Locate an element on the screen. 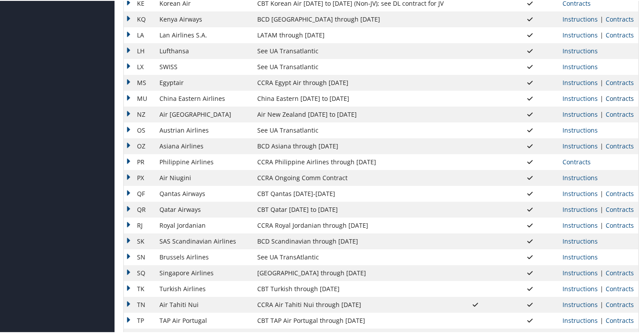 The image size is (644, 333). td: Air Niugini is located at coordinates (204, 177).